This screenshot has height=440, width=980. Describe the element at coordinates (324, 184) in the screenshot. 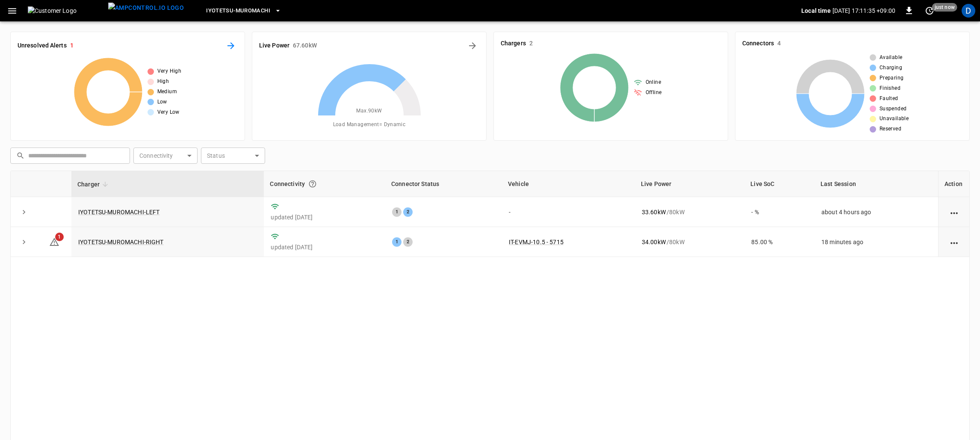

I see `div: Connectivity` at that location.